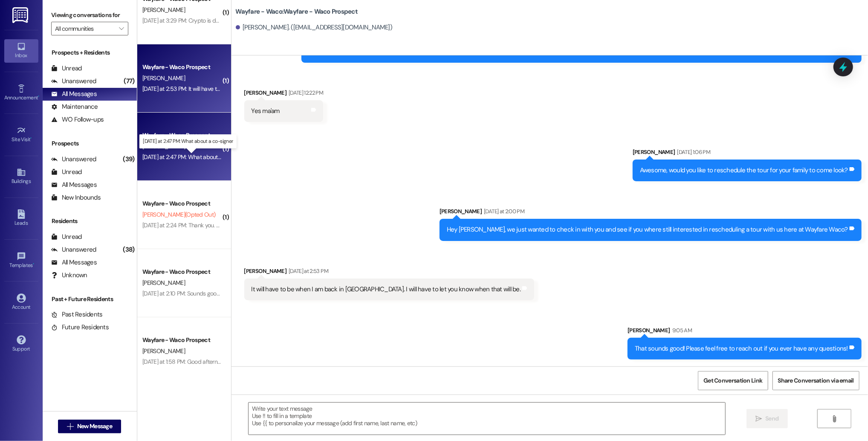  I want to click on button: Get Conversation Link, so click(733, 380).